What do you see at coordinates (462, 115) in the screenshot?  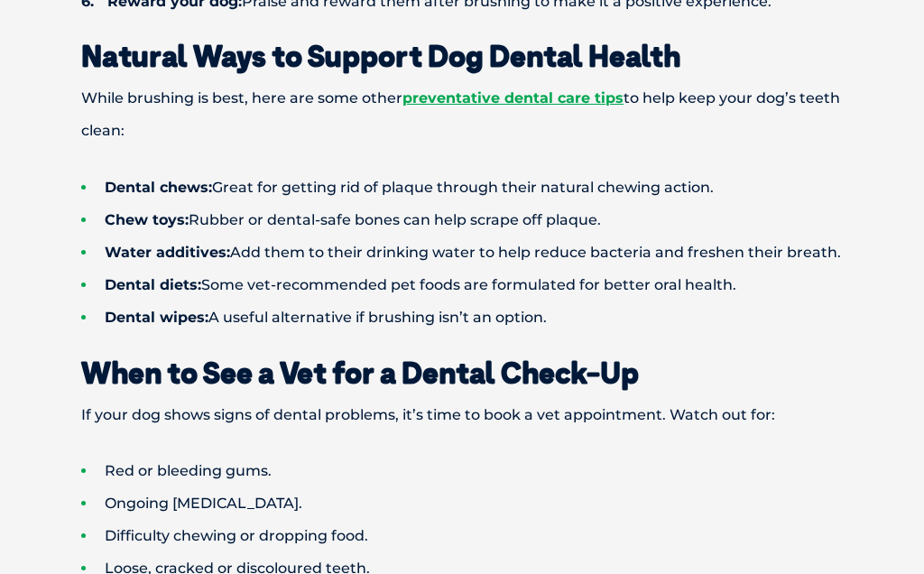 I see `p: While brushing is best, here are some other to help keep your dog’s teeth clean:` at bounding box center [462, 115].